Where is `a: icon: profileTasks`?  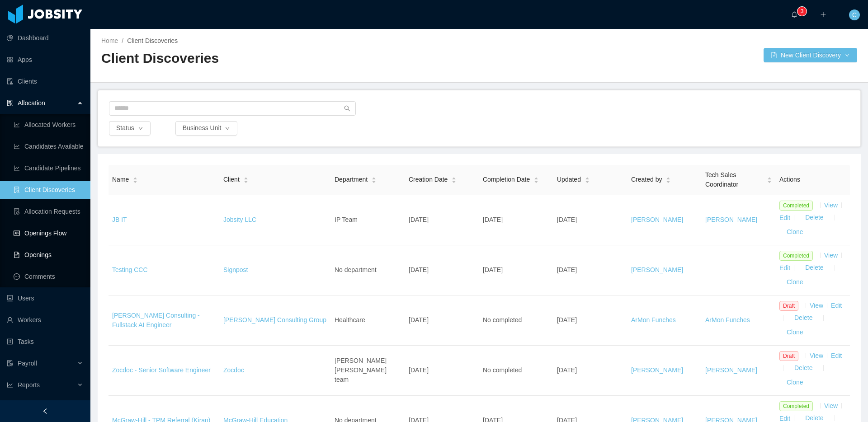 a: icon: profileTasks is located at coordinates (45, 342).